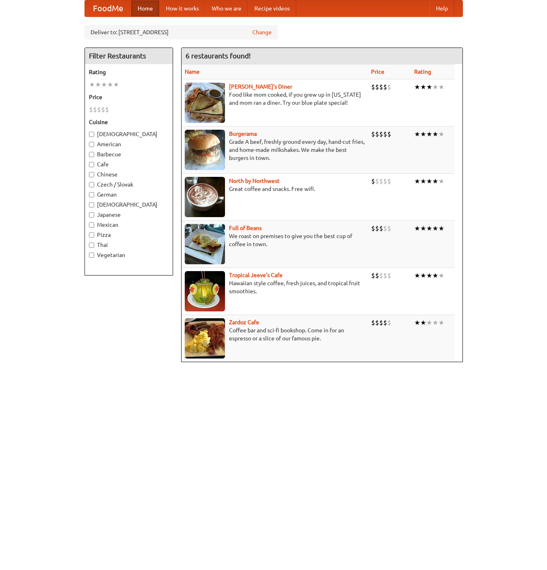  Describe the element at coordinates (205, 291) in the screenshot. I see `img: jeeves.jpg` at that location.